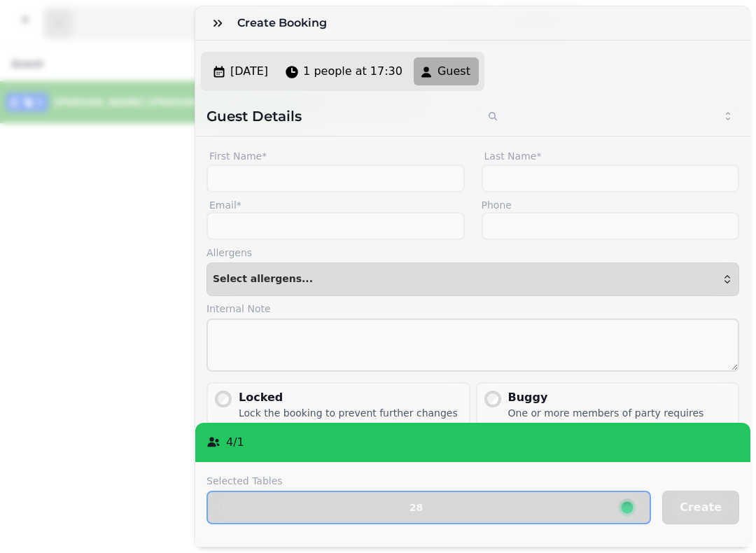 This screenshot has width=756, height=553. I want to click on label: Phone, so click(610, 205).